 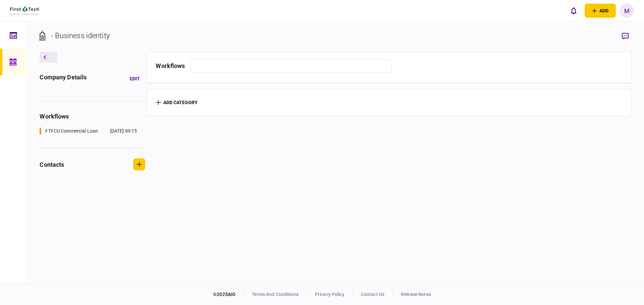 I want to click on a: privacy policy, so click(x=330, y=294).